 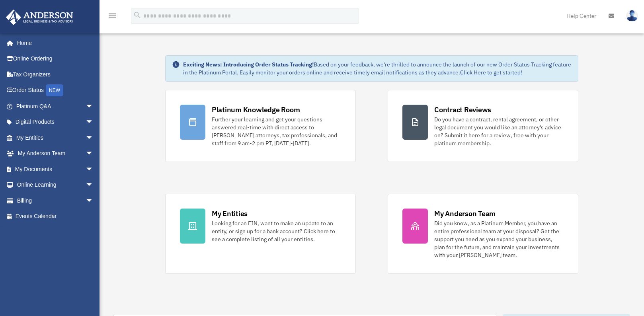 What do you see at coordinates (55, 90) in the screenshot?
I see `a: Order StatusNEW` at bounding box center [55, 90].